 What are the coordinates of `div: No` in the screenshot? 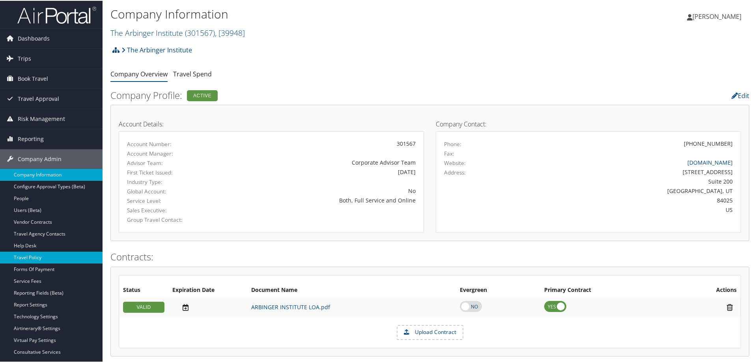 It's located at (321, 190).